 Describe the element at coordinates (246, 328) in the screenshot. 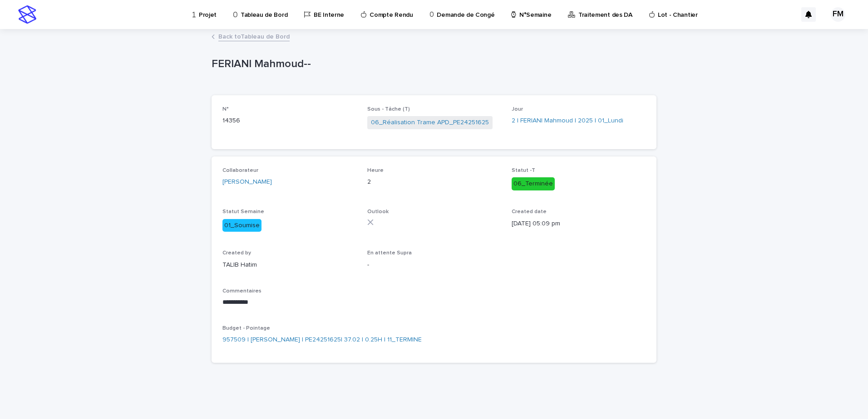

I see `span: Budget - Pointage` at that location.